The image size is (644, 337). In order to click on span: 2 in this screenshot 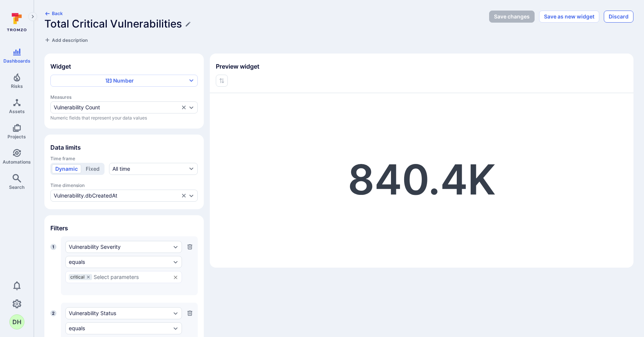, I will do `click(53, 313)`.